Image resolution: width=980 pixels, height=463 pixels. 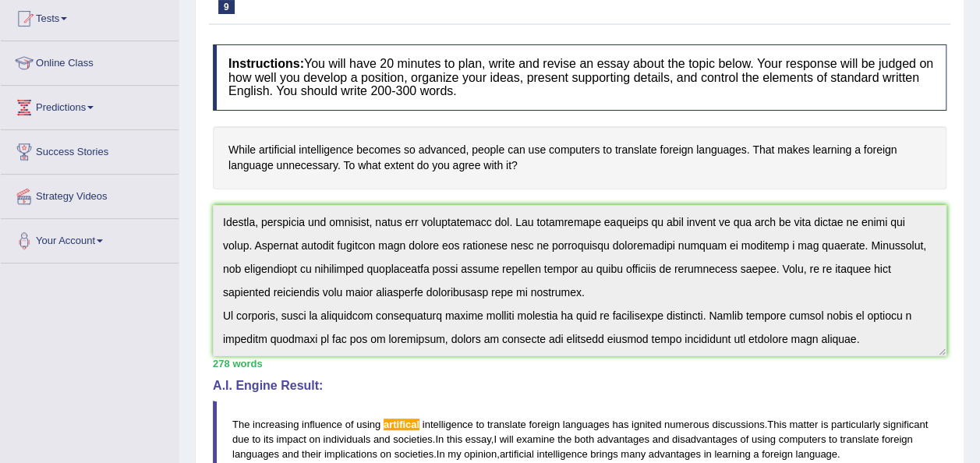 I want to click on span: computers, so click(x=802, y=439).